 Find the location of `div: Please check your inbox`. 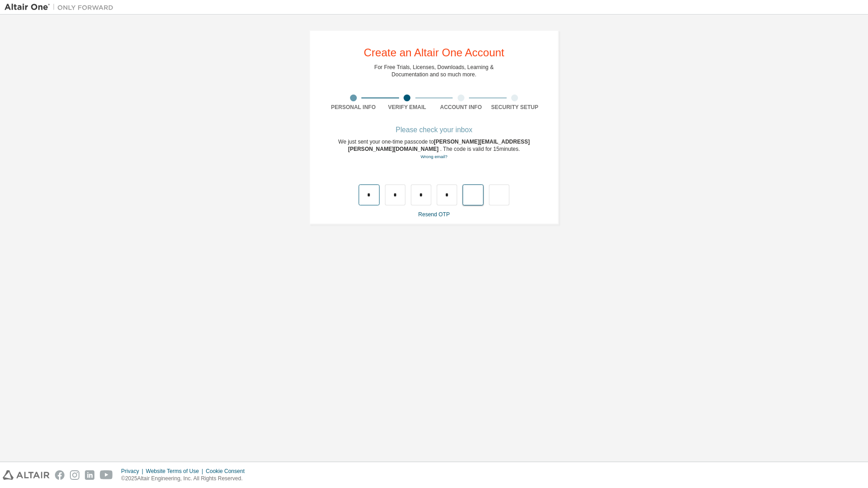

div: Please check your inbox is located at coordinates (434, 130).